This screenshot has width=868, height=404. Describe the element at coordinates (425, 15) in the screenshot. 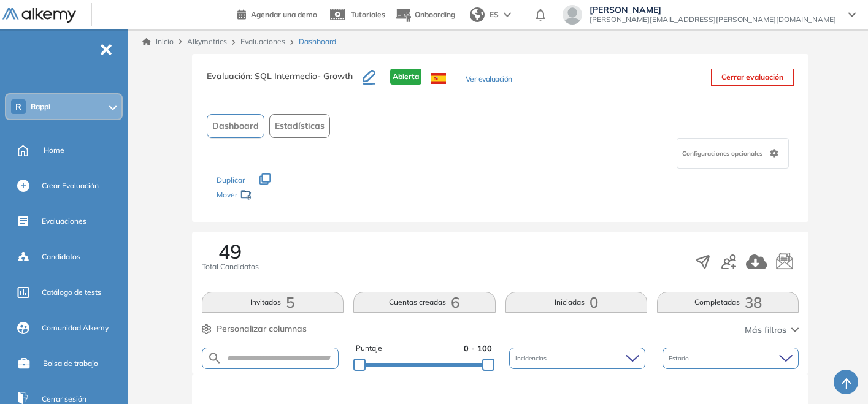

I see `button: Onboarding` at that location.